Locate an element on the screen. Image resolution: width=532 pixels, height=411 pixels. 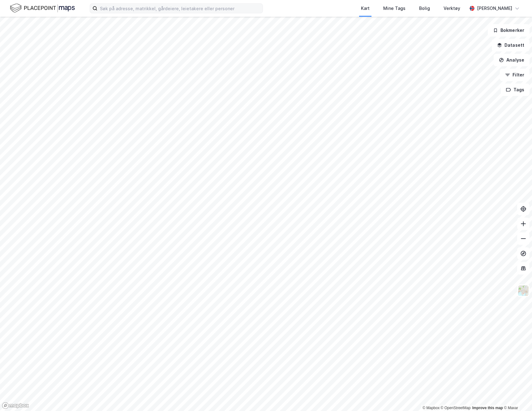
a: Improve this map is located at coordinates (487, 408).